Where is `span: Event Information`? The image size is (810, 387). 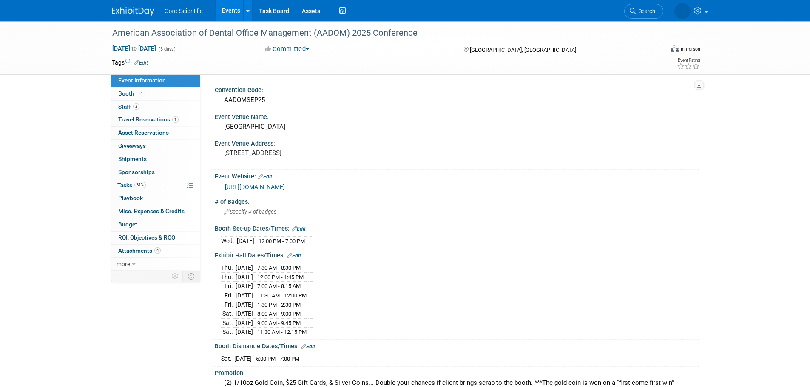
span: Event Information is located at coordinates (142, 80).